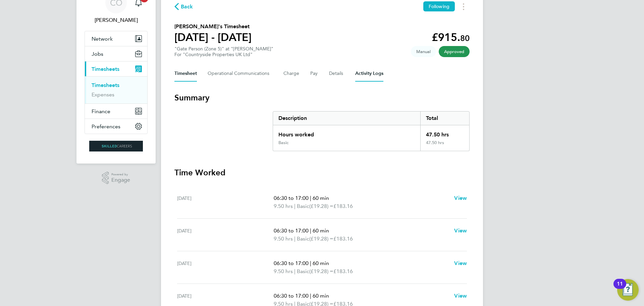  What do you see at coordinates (450, 37) in the screenshot?
I see `app-decimal: £915.` at bounding box center [450, 37].